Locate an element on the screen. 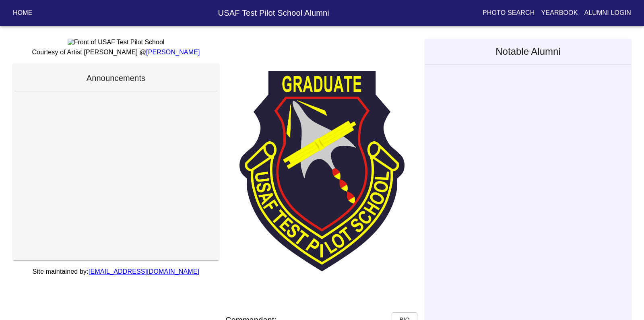 This screenshot has height=320, width=644. p: Alumni Login is located at coordinates (608, 13).